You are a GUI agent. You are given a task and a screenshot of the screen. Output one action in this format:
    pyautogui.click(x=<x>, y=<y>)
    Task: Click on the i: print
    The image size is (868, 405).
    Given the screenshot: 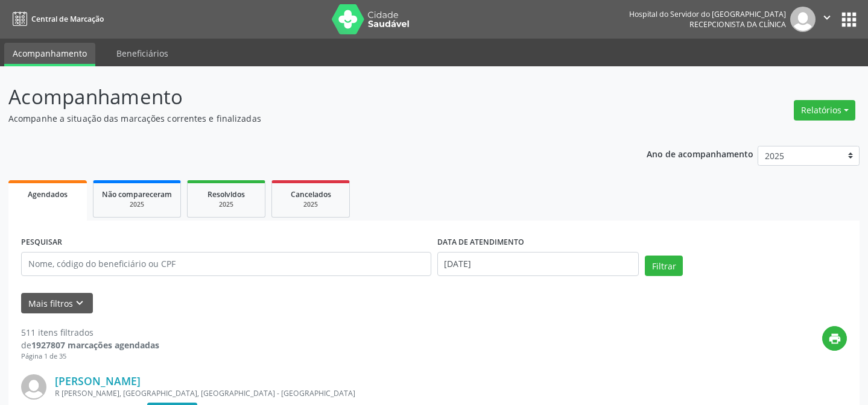 What is the action you would take?
    pyautogui.click(x=836, y=339)
    